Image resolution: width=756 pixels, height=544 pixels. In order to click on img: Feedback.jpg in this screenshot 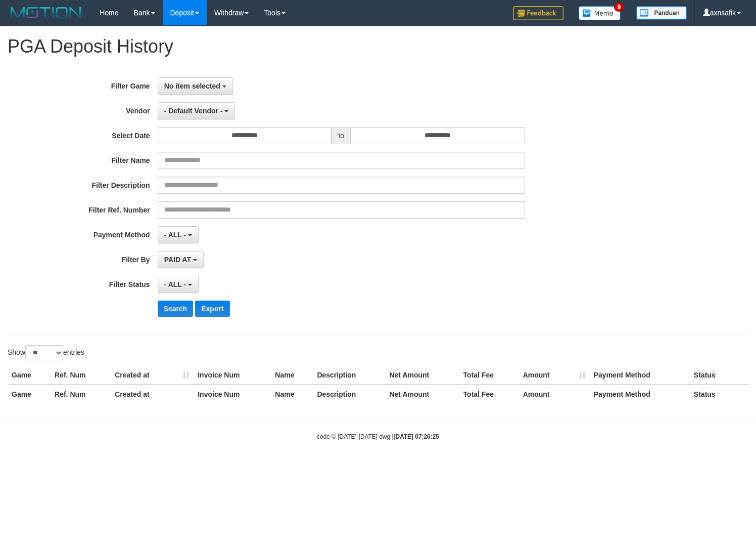, I will do `click(538, 14)`.